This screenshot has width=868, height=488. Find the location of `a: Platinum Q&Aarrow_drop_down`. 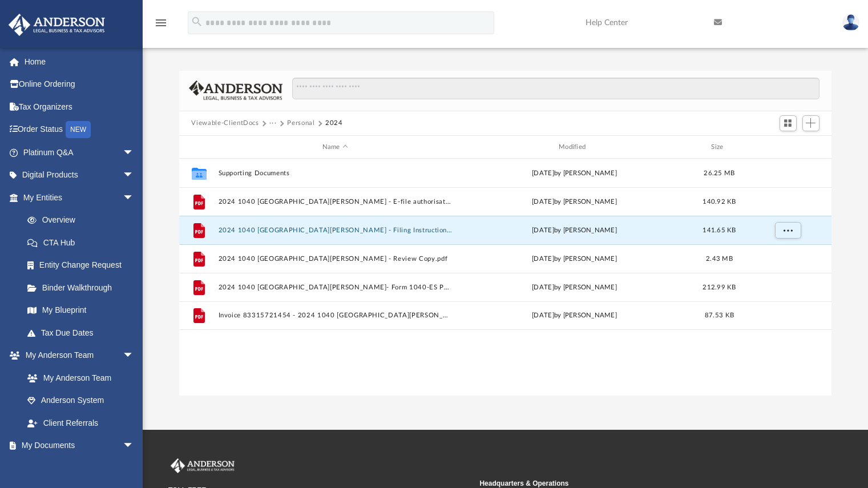

a: Platinum Q&Aarrow_drop_down is located at coordinates (79, 152).